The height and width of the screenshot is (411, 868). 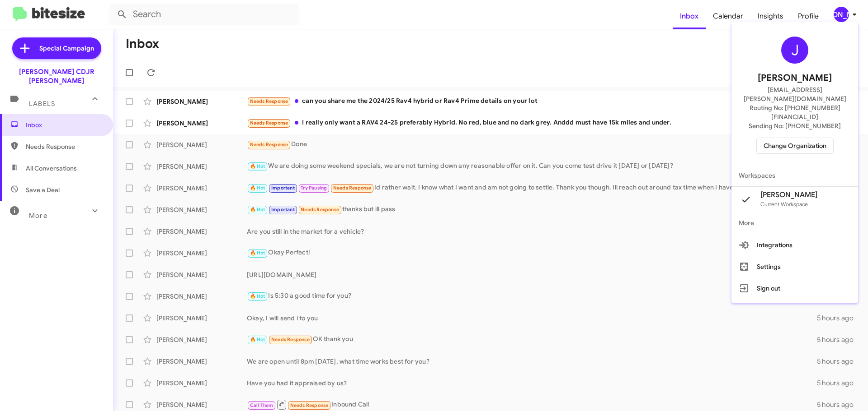 What do you see at coordinates (794, 146) in the screenshot?
I see `span: Change Organization` at bounding box center [794, 146].